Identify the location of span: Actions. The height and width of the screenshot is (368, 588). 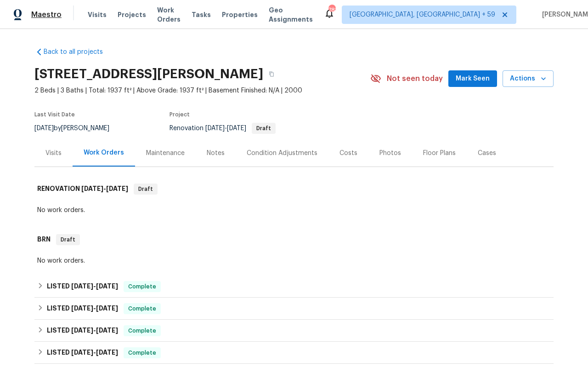
(528, 78).